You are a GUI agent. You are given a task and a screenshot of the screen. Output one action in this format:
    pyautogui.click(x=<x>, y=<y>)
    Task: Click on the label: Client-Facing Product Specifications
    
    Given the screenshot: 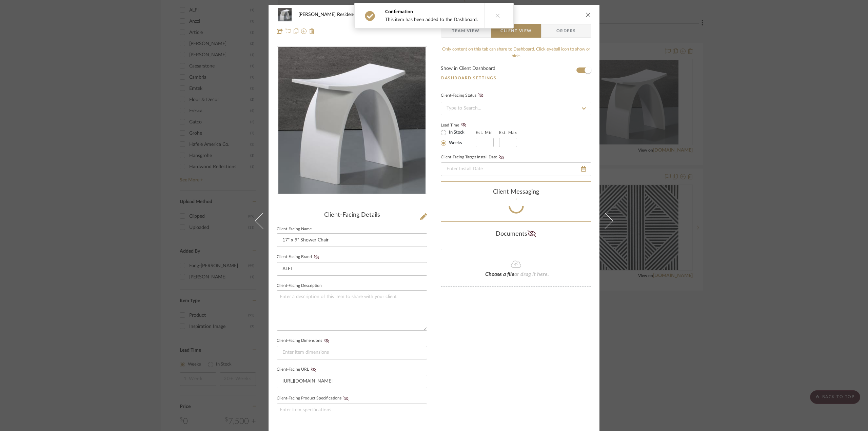 What is the action you would take?
    pyautogui.click(x=314, y=399)
    